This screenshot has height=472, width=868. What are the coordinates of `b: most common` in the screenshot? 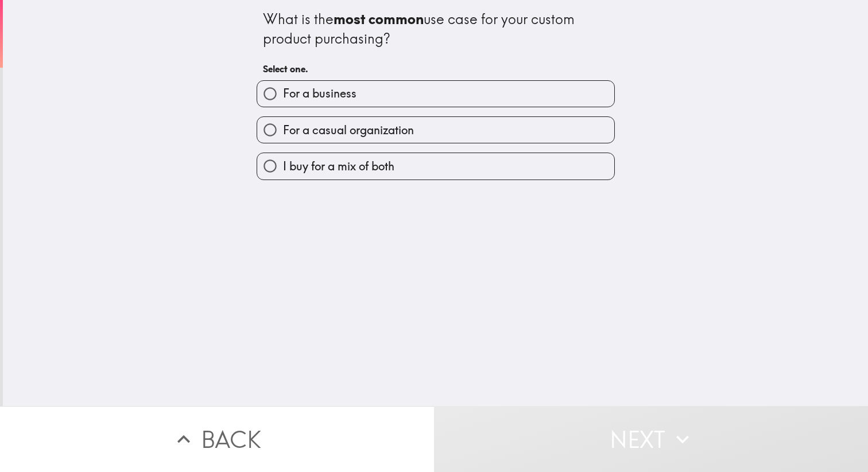 It's located at (378, 19).